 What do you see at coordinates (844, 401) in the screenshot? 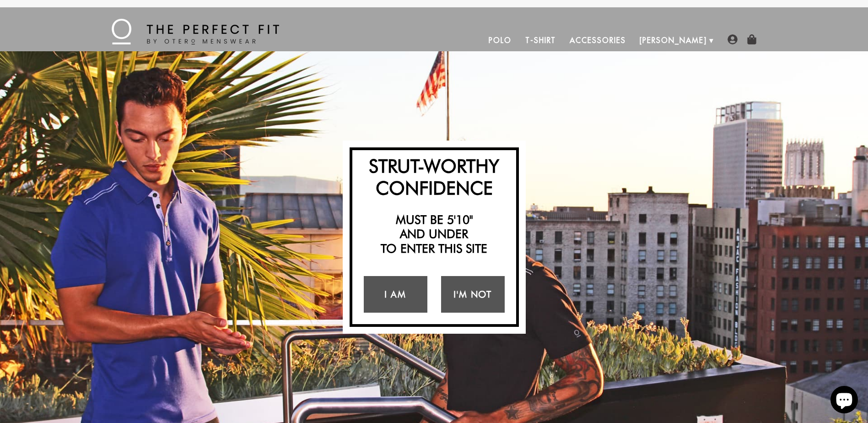
I see `inbox-online-store-chat: Shopify online store chat` at bounding box center [844, 401].